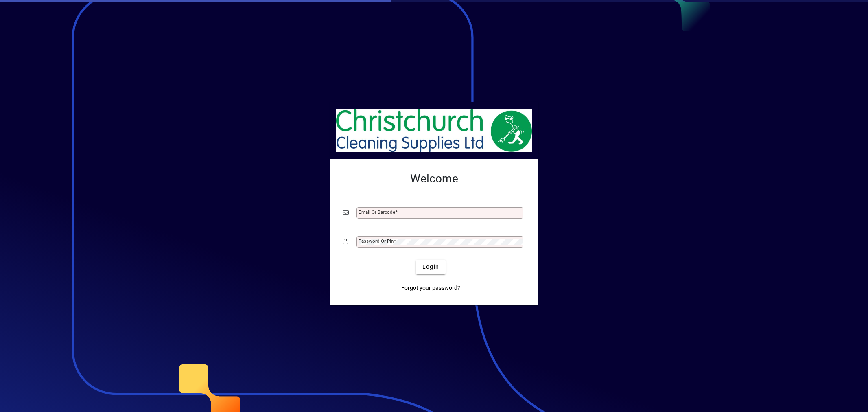 This screenshot has height=412, width=868. I want to click on button: Login, so click(430, 268).